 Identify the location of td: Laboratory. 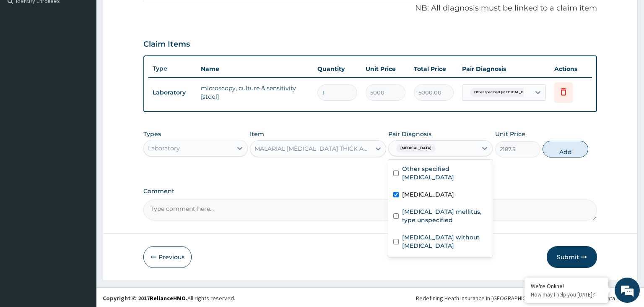
(172, 92).